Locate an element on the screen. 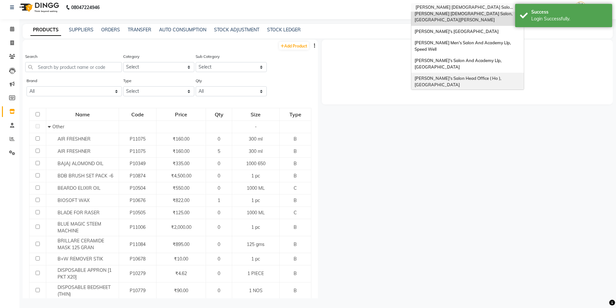 The image size is (616, 308). span: BRILLARE CERAMIDE MASK 125 GRAN is located at coordinates (81, 244).